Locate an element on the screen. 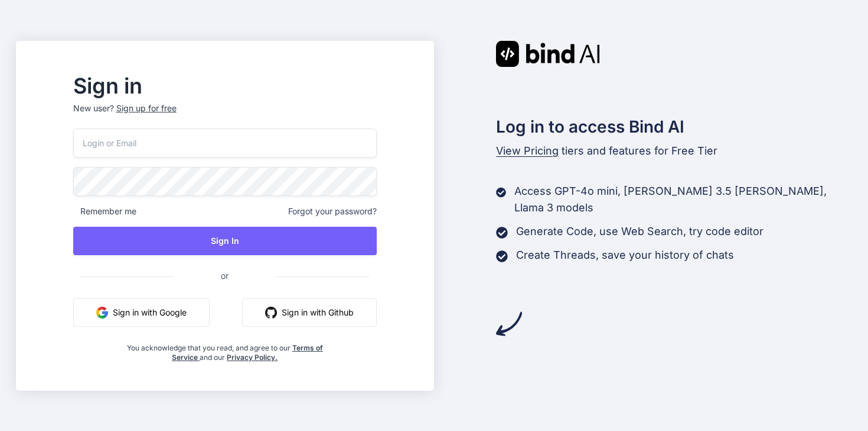  span: View Pricing is located at coordinates (528, 150).